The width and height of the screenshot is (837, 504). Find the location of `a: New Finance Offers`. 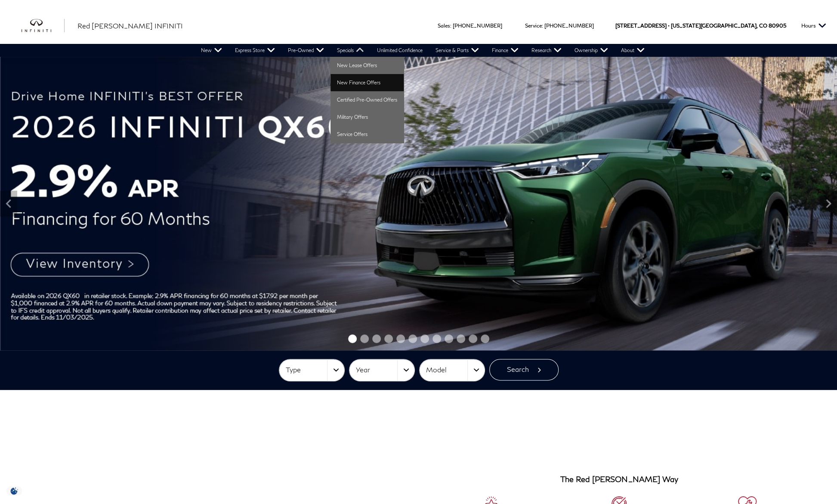

a: New Finance Offers is located at coordinates (367, 82).